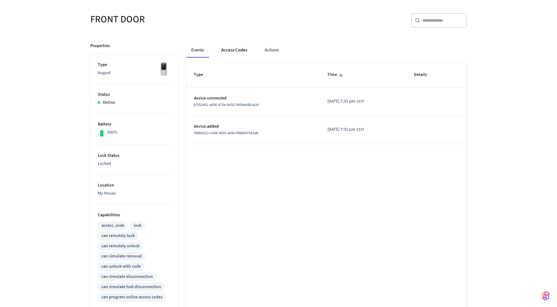 Image resolution: width=557 pixels, height=307 pixels. What do you see at coordinates (132, 297) in the screenshot?
I see `div: can program online access codes` at bounding box center [132, 297].